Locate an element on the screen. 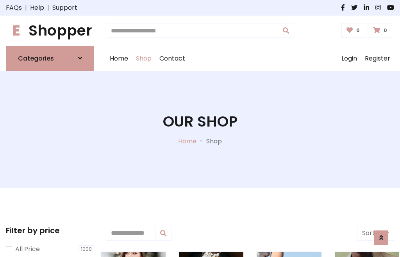 The width and height of the screenshot is (400, 257). a: Contact is located at coordinates (172, 59).